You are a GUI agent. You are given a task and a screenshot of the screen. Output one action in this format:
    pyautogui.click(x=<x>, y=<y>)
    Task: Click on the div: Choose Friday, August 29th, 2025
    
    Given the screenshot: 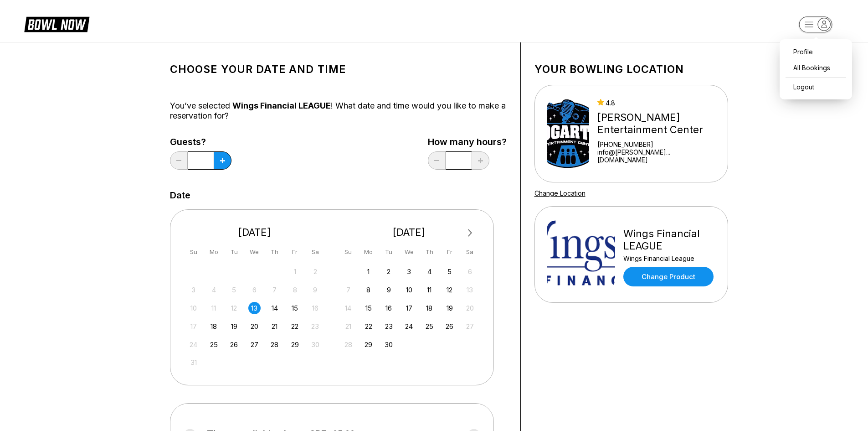 What is the action you would take?
    pyautogui.click(x=295, y=344)
    